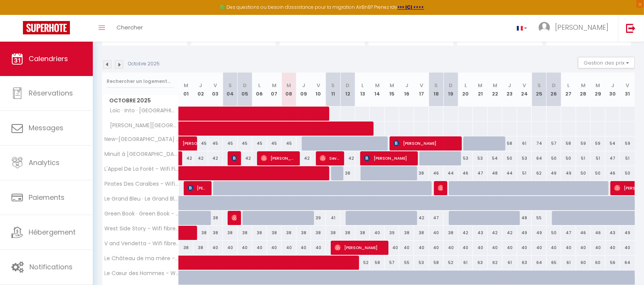  Describe the element at coordinates (46, 28) in the screenshot. I see `img: Super Booking` at that location.